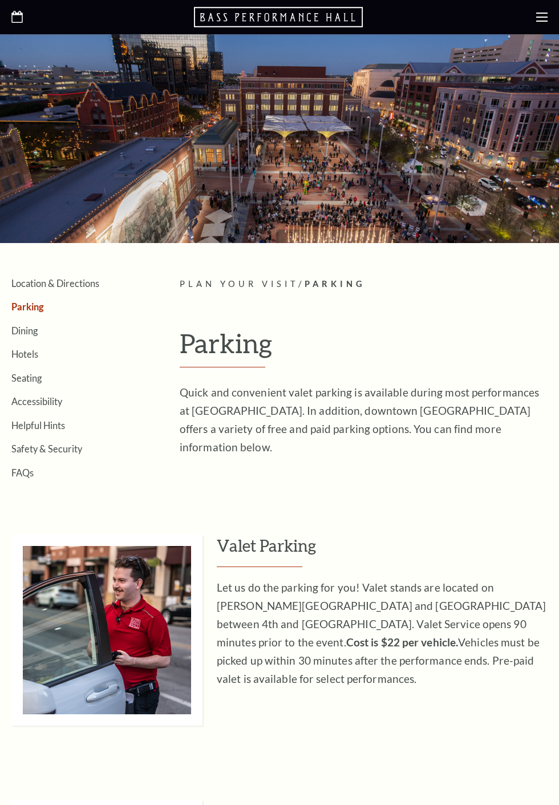 The image size is (559, 805). What do you see at coordinates (25, 354) in the screenshot?
I see `a: Hotels` at bounding box center [25, 354].